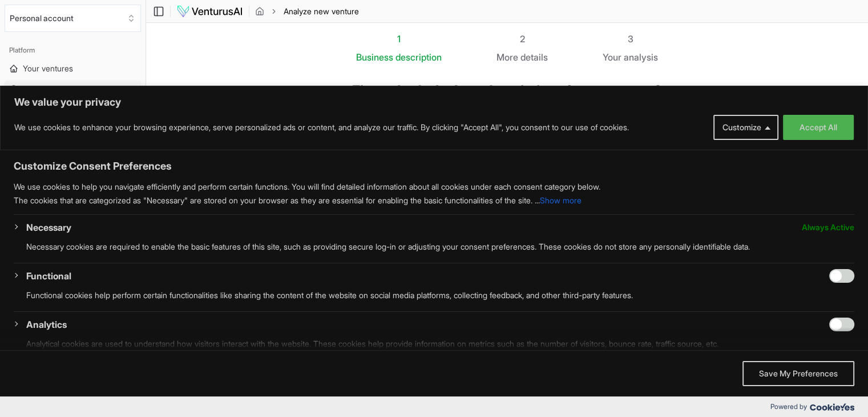  What do you see at coordinates (534, 57) in the screenshot?
I see `span: details` at bounding box center [534, 57].